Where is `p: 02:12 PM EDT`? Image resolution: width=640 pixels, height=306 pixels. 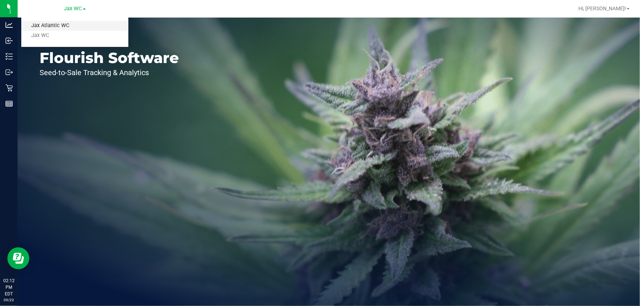
p: 02:12 PM EDT is located at coordinates (9, 288).